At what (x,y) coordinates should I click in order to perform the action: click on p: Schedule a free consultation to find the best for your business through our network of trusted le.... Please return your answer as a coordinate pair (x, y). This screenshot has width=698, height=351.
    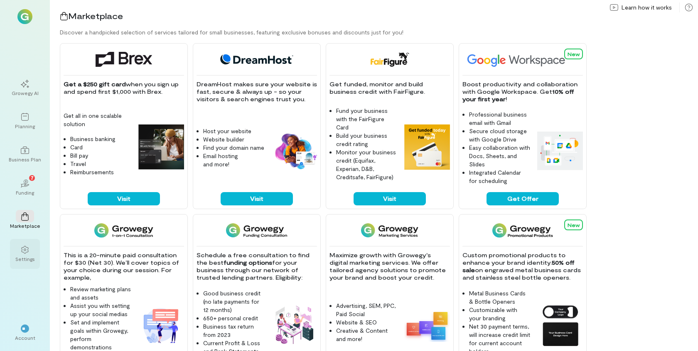
    Looking at the image, I should click on (257, 267).